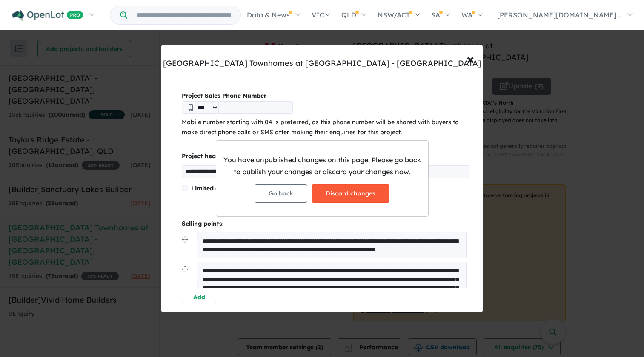  I want to click on p: You have unpublished changes on this page. Please go back to publish your changes or discard your..., so click(322, 166).